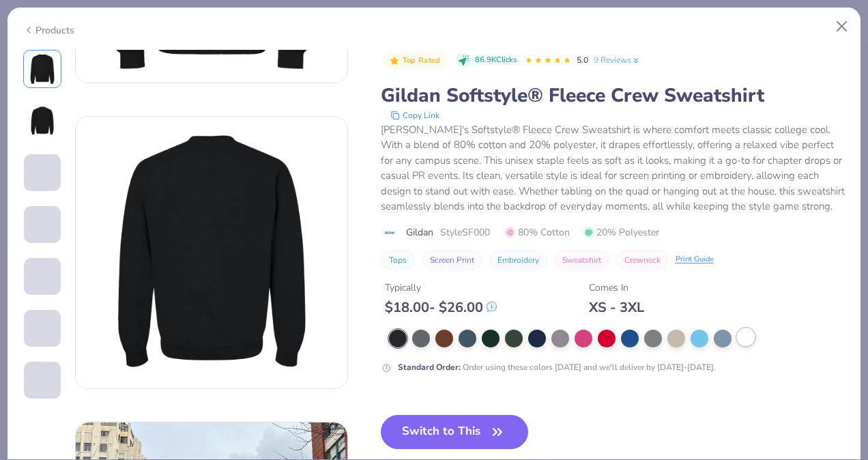  I want to click on div: Gildan Softstyle® Fleece Crew Sweatshirt, so click(613, 96).